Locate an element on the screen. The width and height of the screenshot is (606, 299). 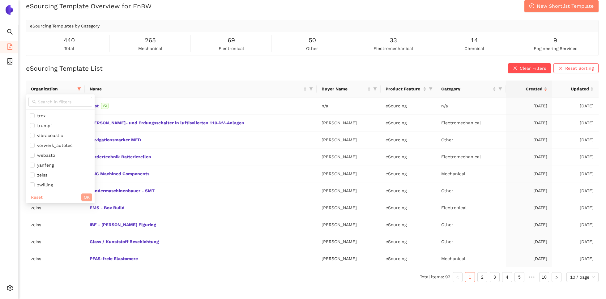
span: zeiss is located at coordinates (41, 175).